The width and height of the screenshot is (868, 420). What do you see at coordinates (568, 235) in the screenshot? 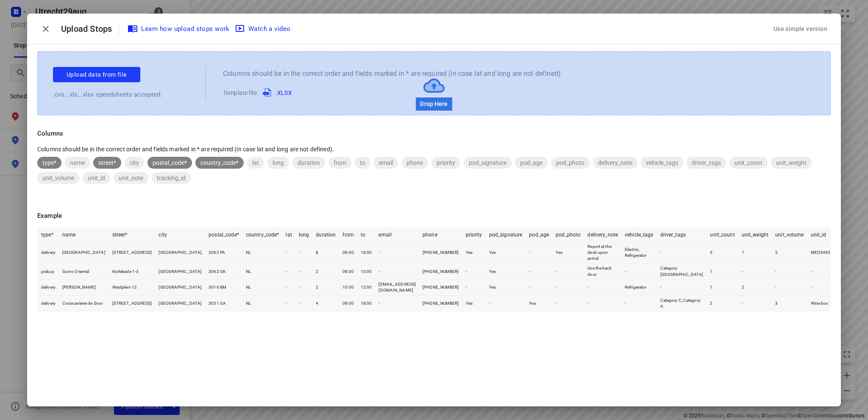
I see `th: pod_photo` at bounding box center [568, 235].